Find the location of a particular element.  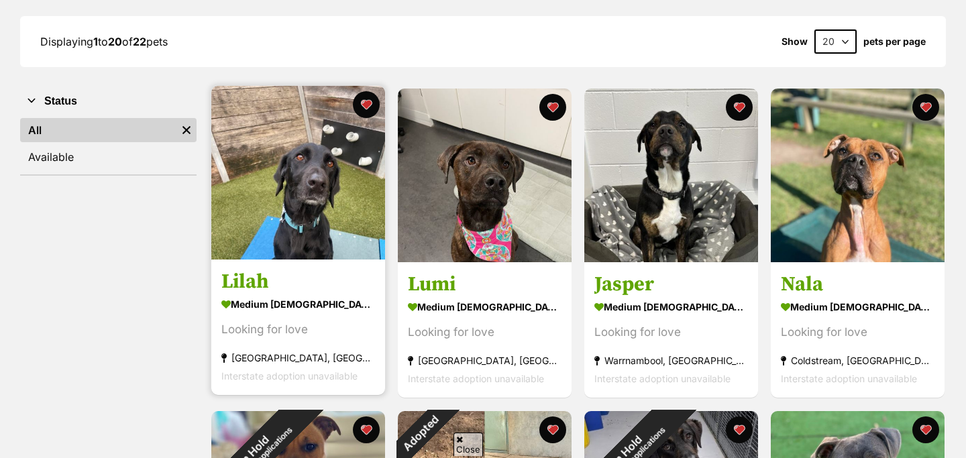

img: Lilah is located at coordinates (298, 172).